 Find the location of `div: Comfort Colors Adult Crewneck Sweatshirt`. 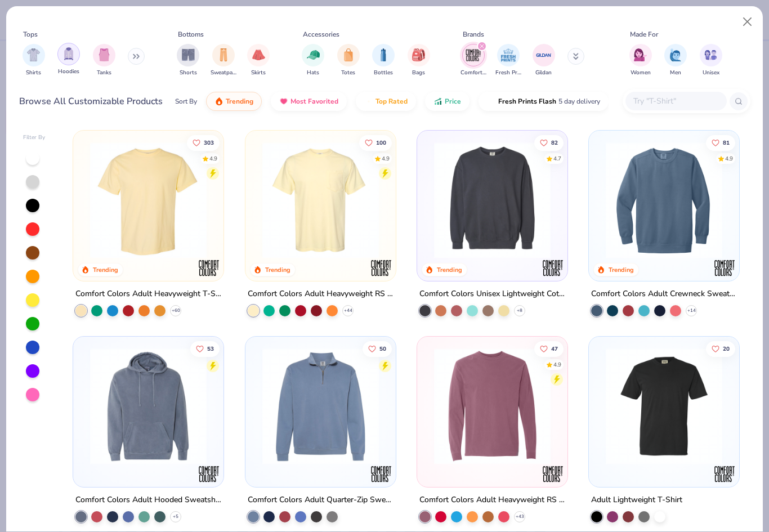

div: Comfort Colors Adult Crewneck Sweatshirt is located at coordinates (664, 294).